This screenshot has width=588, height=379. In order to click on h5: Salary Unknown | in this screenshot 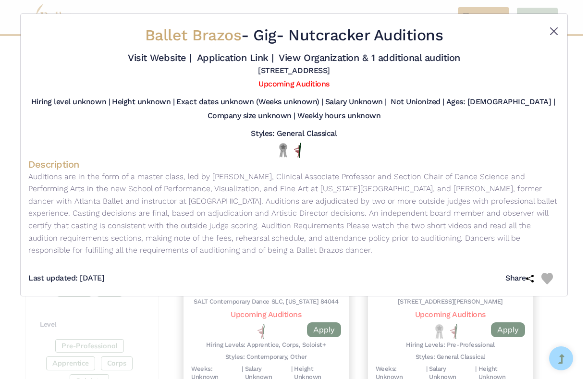, I will do `click(356, 102)`.